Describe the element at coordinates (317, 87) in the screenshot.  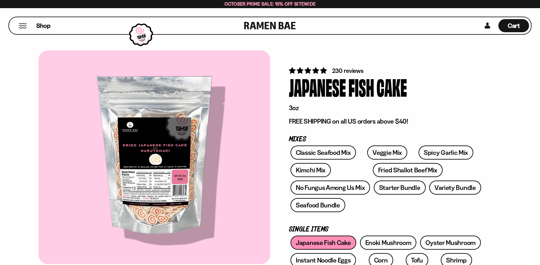
I see `div: Japanese` at that location.